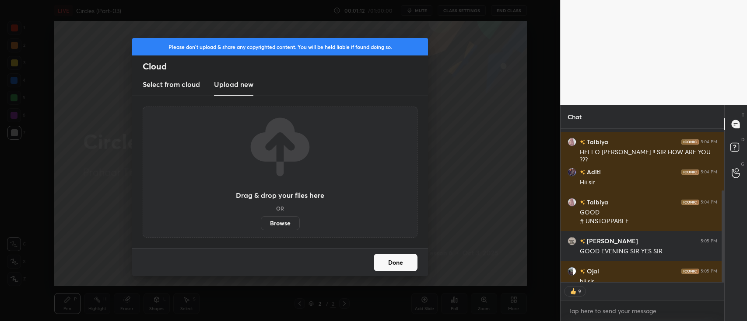 This screenshot has width=747, height=321. What do you see at coordinates (285, 66) in the screenshot?
I see `h2: Cloud` at bounding box center [285, 66].